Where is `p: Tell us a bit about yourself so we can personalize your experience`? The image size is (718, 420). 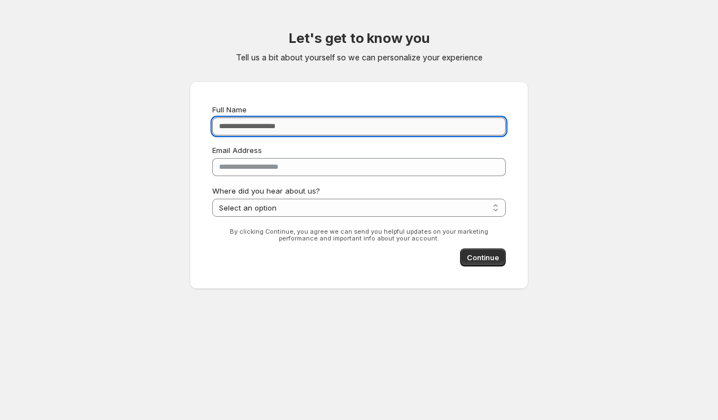 p: Tell us a bit about yourself so we can personalize your experience is located at coordinates (359, 58).